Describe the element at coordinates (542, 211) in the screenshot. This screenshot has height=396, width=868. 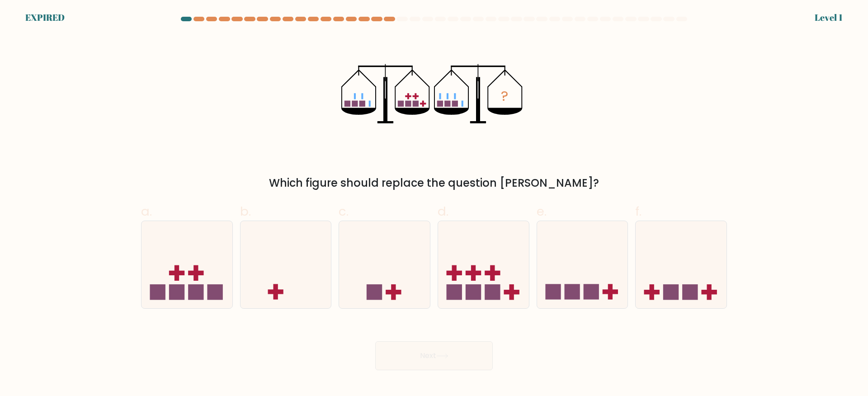
I see `span: e.` at that location.